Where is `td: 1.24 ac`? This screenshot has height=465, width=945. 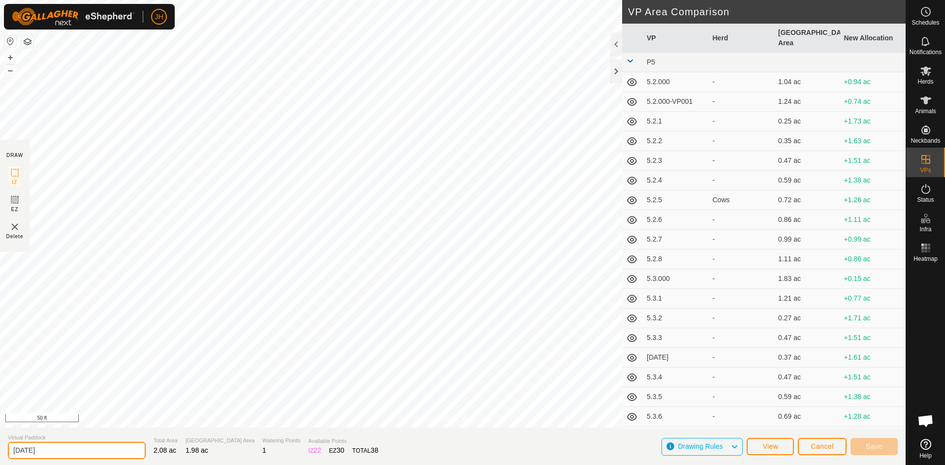 td: 1.24 ac is located at coordinates (807, 102).